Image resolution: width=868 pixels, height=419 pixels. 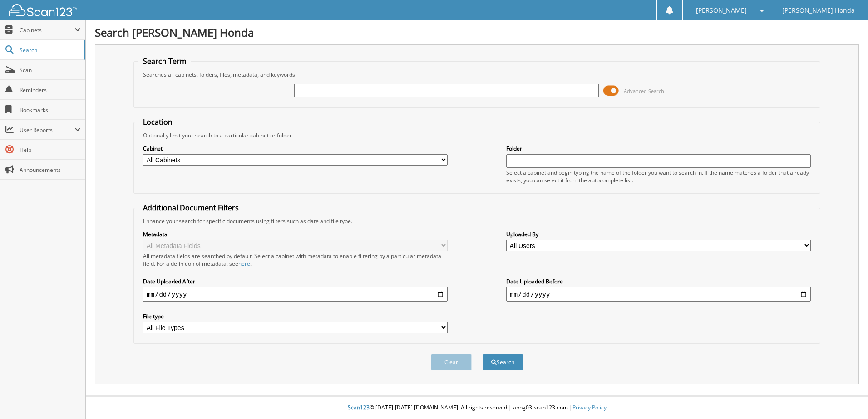 What do you see at coordinates (50, 150) in the screenshot?
I see `span: Help` at bounding box center [50, 150].